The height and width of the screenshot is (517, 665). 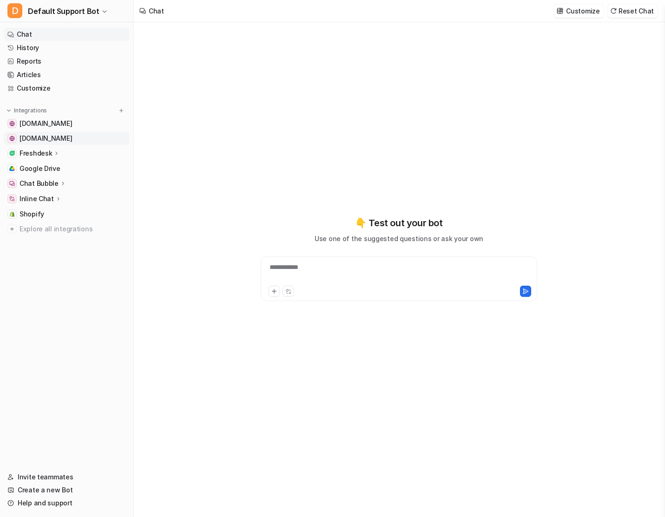 What do you see at coordinates (66, 477) in the screenshot?
I see `a: Invite teammates` at bounding box center [66, 477].